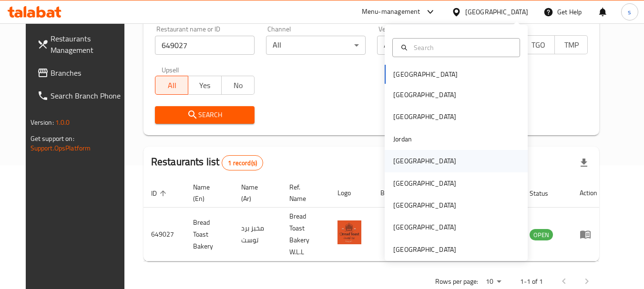 This screenshot has height=289, width=644. What do you see at coordinates (61, 148) in the screenshot?
I see `a: Support.OpsPlatform` at bounding box center [61, 148].